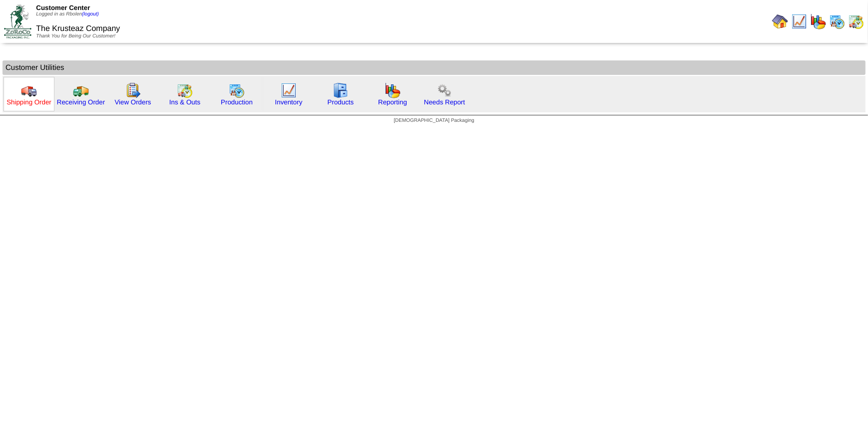  I want to click on a: Products, so click(341, 102).